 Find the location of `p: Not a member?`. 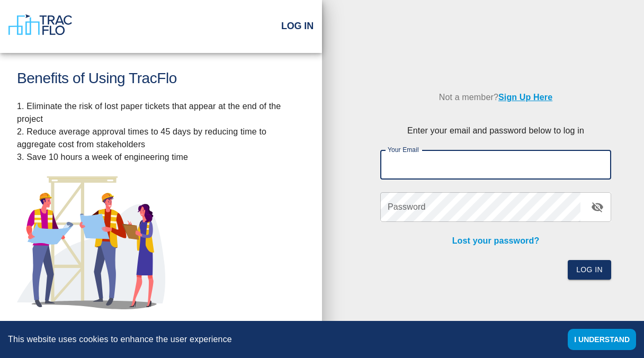

p: Not a member? is located at coordinates (495, 98).